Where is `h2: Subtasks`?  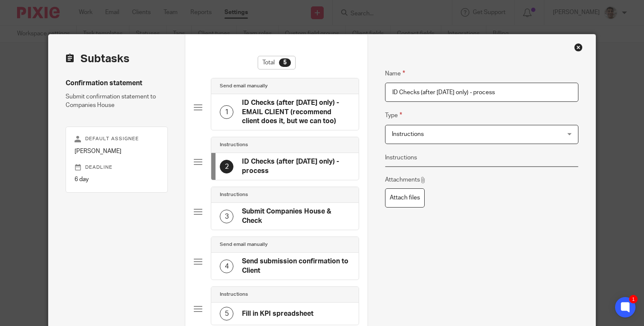 h2: Subtasks is located at coordinates (98, 59).